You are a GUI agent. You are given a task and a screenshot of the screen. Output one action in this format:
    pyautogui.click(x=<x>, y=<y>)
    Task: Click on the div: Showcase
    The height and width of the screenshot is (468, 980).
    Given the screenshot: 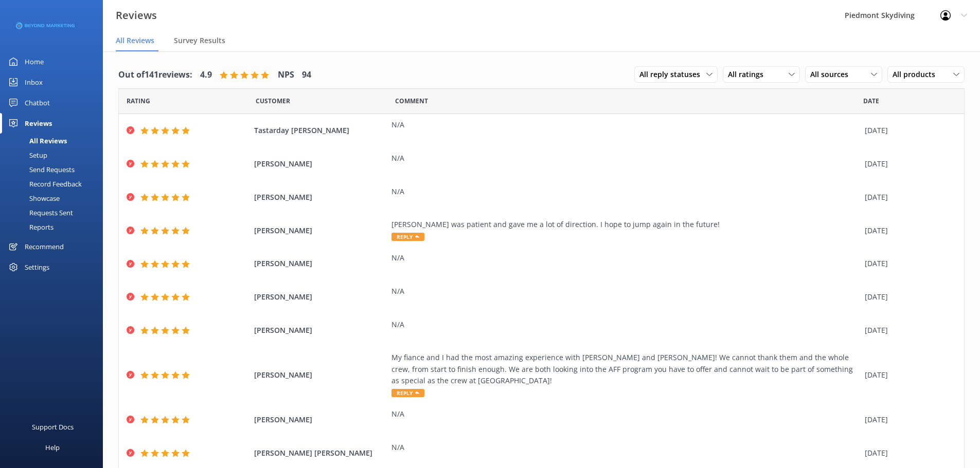 What is the action you would take?
    pyautogui.click(x=33, y=198)
    